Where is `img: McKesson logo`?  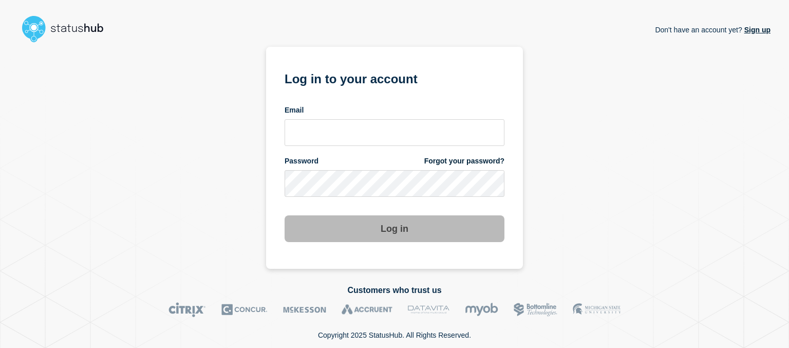 img: McKesson logo is located at coordinates (305, 309).